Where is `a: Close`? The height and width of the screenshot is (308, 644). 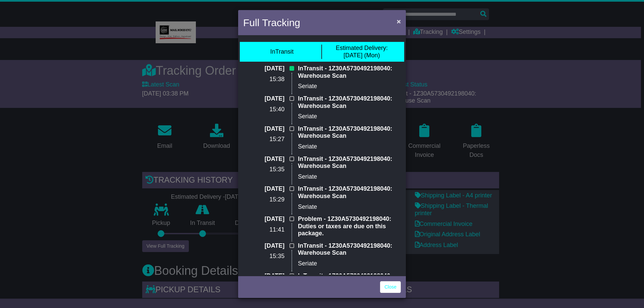
a: Close is located at coordinates (390, 287).